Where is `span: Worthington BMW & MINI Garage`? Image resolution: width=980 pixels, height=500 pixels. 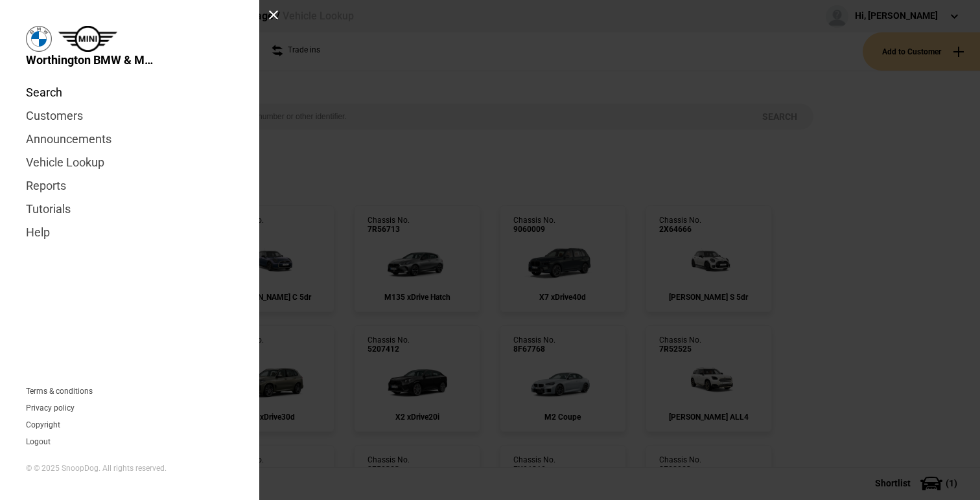
span: Worthington BMW & MINI Garage is located at coordinates (91, 60).